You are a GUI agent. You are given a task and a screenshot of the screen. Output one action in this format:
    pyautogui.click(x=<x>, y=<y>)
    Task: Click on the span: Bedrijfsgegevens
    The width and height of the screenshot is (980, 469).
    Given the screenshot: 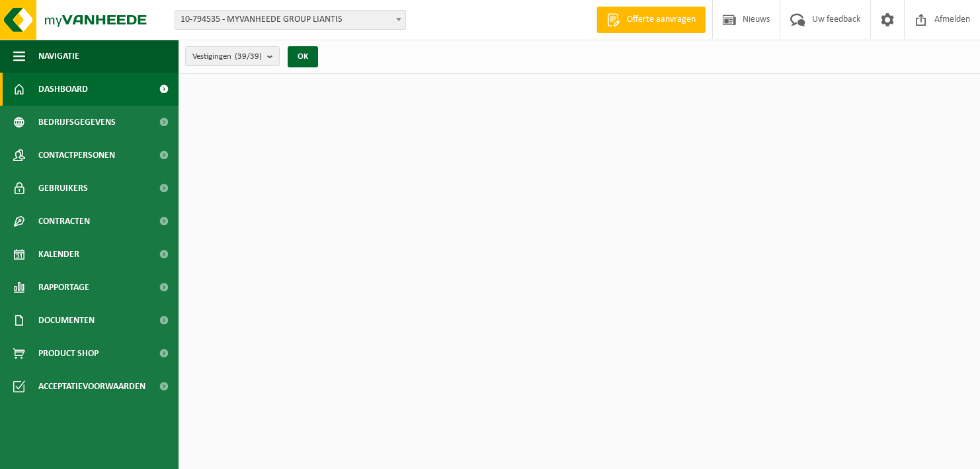 What is the action you would take?
    pyautogui.click(x=76, y=122)
    